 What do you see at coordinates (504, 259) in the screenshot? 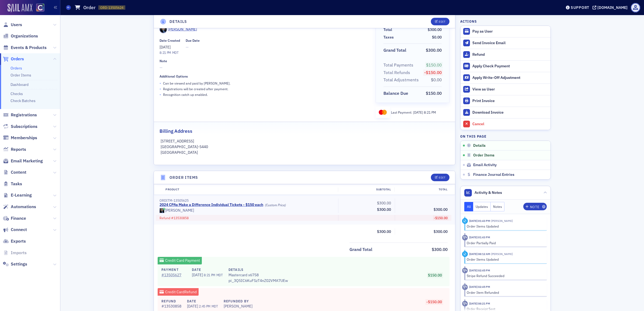
I see `div: Order Items Updated` at bounding box center [504, 259].